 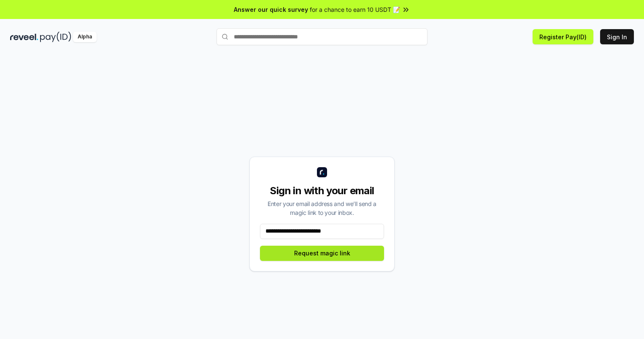 What do you see at coordinates (322, 191) in the screenshot?
I see `div: Sign in with your email` at bounding box center [322, 191].